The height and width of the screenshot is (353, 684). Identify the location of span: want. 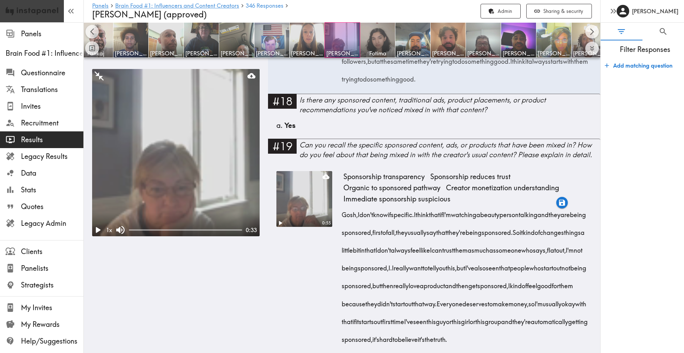
(416, 266).